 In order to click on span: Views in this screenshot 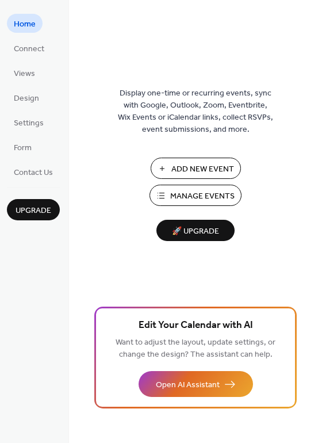, I will do `click(24, 74)`.